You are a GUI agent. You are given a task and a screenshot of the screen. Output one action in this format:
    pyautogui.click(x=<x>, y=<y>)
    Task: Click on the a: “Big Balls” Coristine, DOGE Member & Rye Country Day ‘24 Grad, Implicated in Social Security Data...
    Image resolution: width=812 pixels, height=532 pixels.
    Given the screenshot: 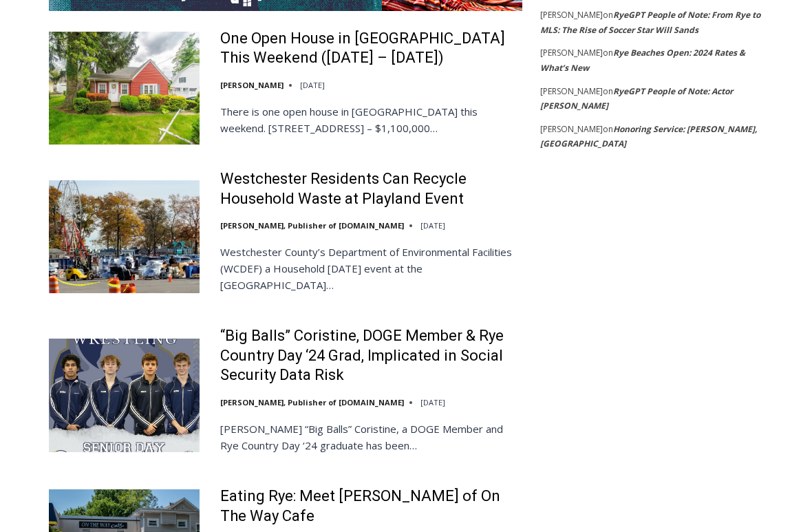 What is the action you would take?
    pyautogui.click(x=371, y=356)
    